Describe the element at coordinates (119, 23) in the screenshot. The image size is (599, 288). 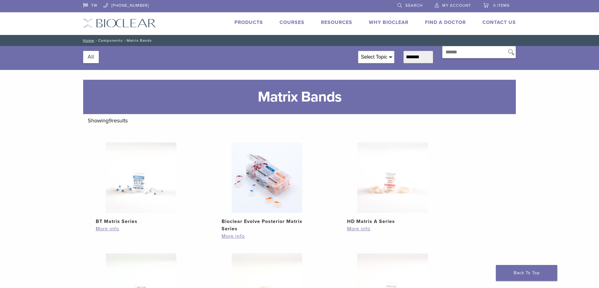
I see `img: Bioclear` at that location.